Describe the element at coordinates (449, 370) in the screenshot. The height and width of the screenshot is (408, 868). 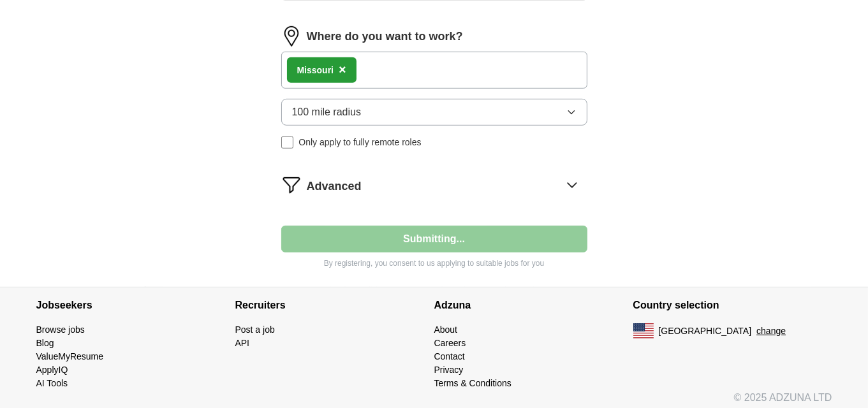
I see `a: Privacy` at that location.